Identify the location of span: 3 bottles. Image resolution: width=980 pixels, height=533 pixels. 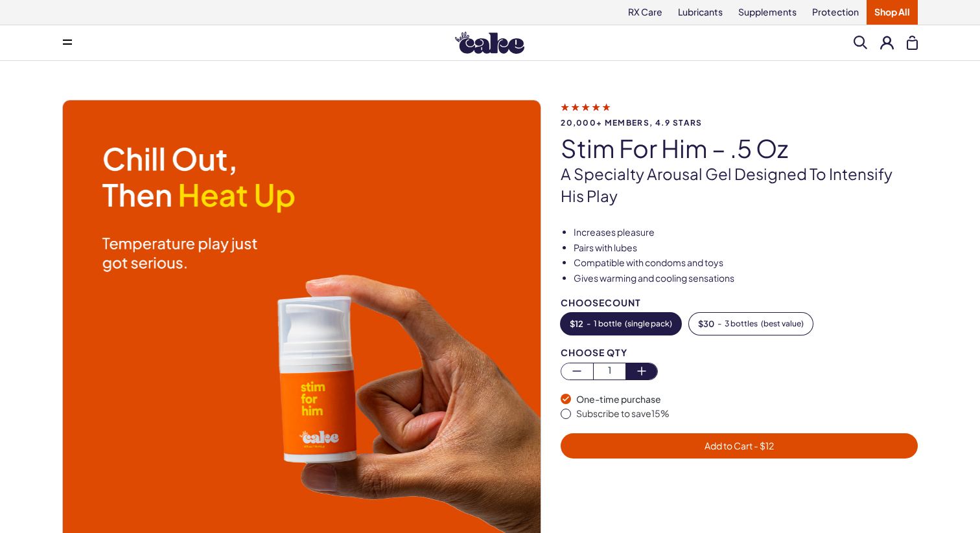
(741, 324).